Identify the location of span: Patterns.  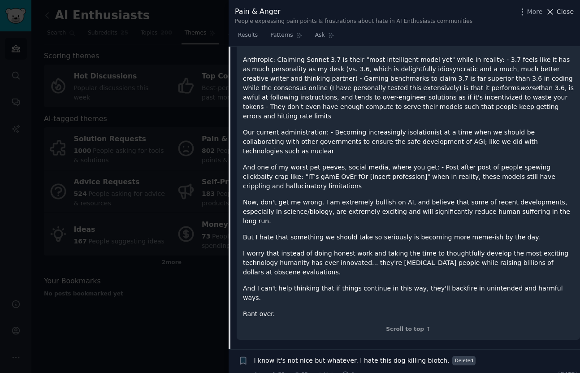
(282, 35).